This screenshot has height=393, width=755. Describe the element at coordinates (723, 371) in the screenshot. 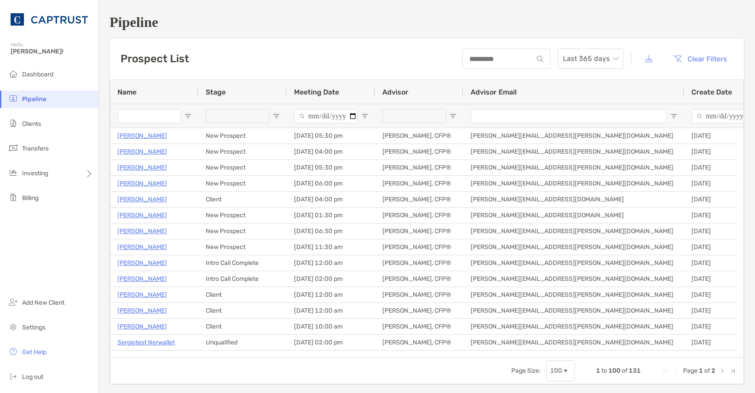

I see `div: Next Page` at that location.